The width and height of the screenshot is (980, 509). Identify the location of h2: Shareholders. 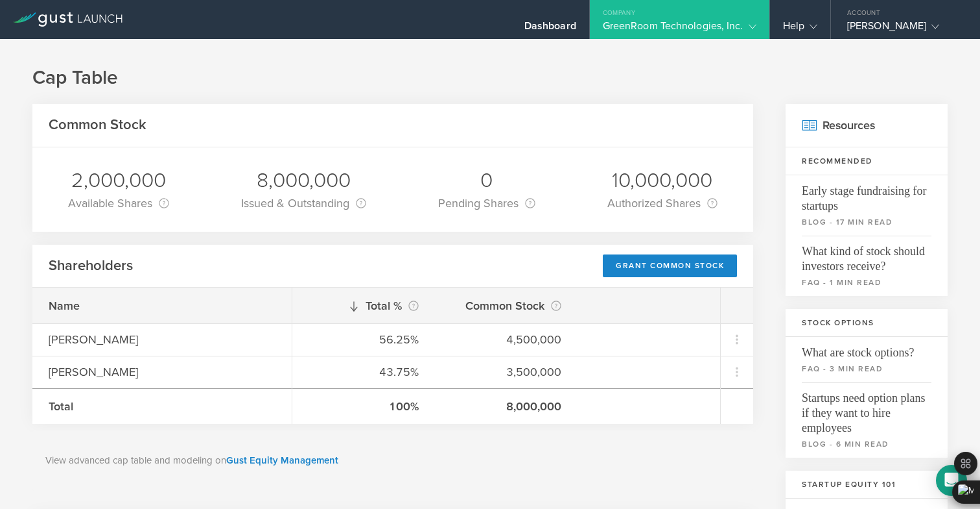
(91, 266).